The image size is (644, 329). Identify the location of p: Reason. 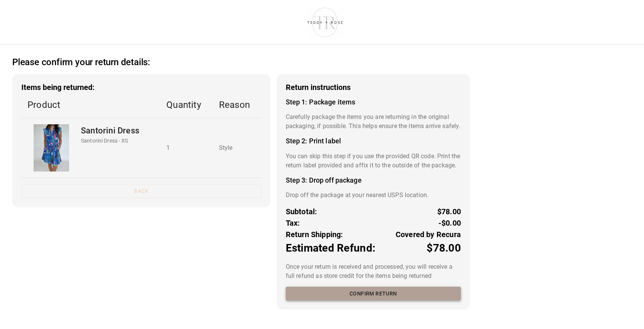
(237, 104).